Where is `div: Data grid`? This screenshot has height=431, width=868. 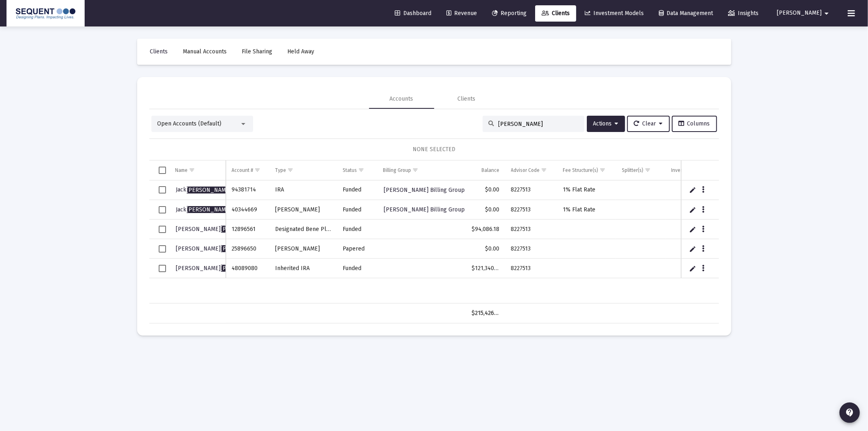 div: Data grid is located at coordinates (434, 242).